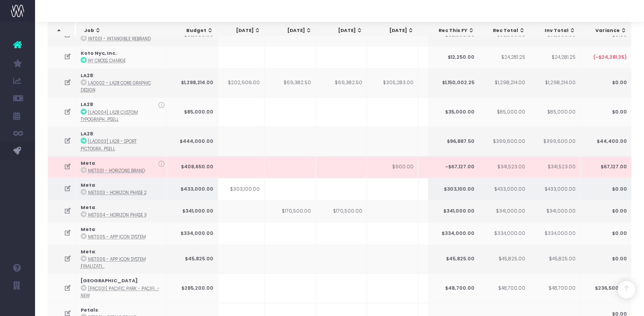 Image resolution: width=644 pixels, height=316 pixels. What do you see at coordinates (341, 83) in the screenshot?
I see `td: $69,382.50` at bounding box center [341, 83].